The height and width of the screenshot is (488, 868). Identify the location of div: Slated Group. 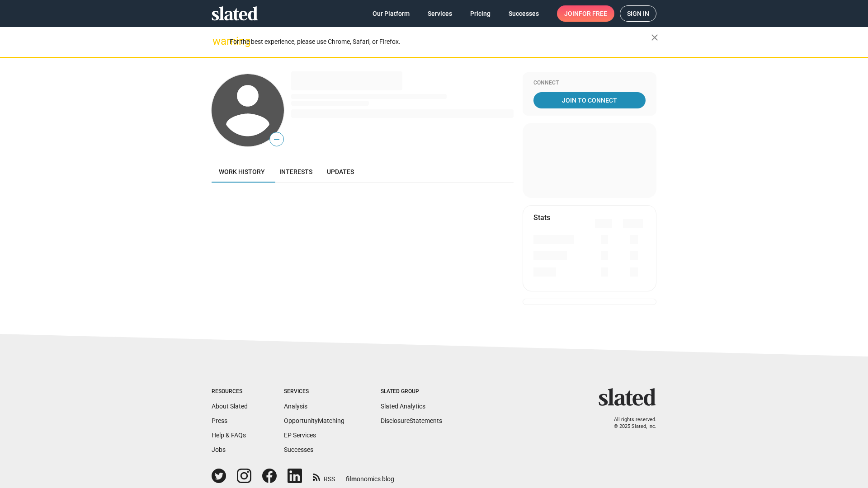
(411, 392).